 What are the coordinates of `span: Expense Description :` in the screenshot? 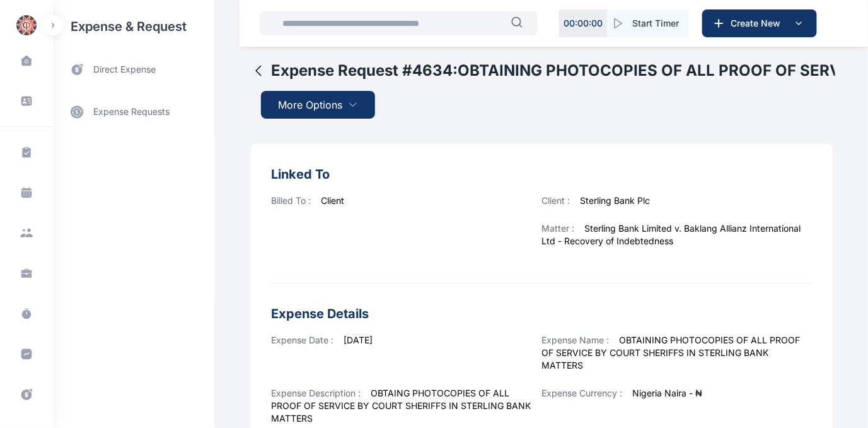 It's located at (316, 392).